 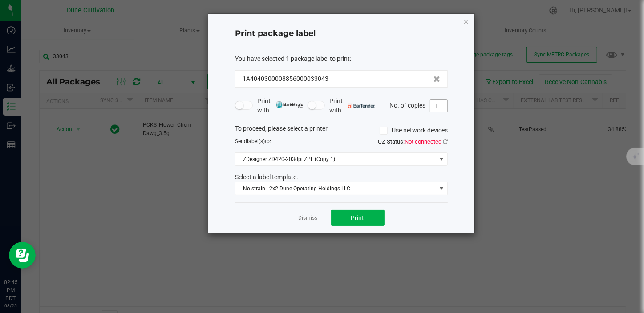 What do you see at coordinates (256, 141) in the screenshot?
I see `span: label(s)` at bounding box center [256, 141].